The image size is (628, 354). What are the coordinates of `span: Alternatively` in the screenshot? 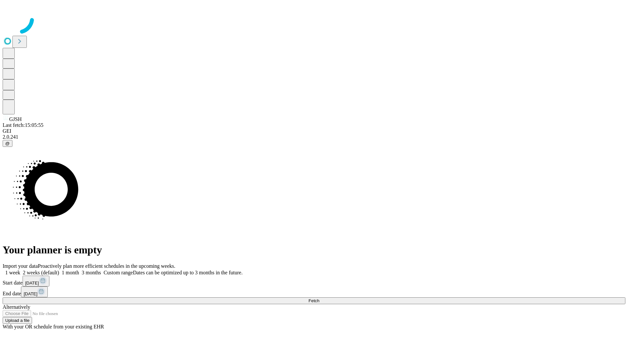 It's located at (16, 306).